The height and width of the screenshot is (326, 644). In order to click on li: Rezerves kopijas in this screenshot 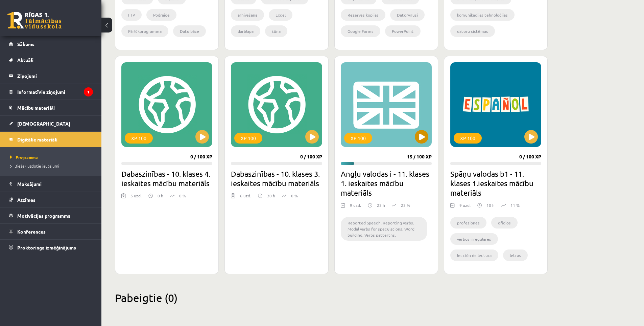, I will do `click(363, 15)`.